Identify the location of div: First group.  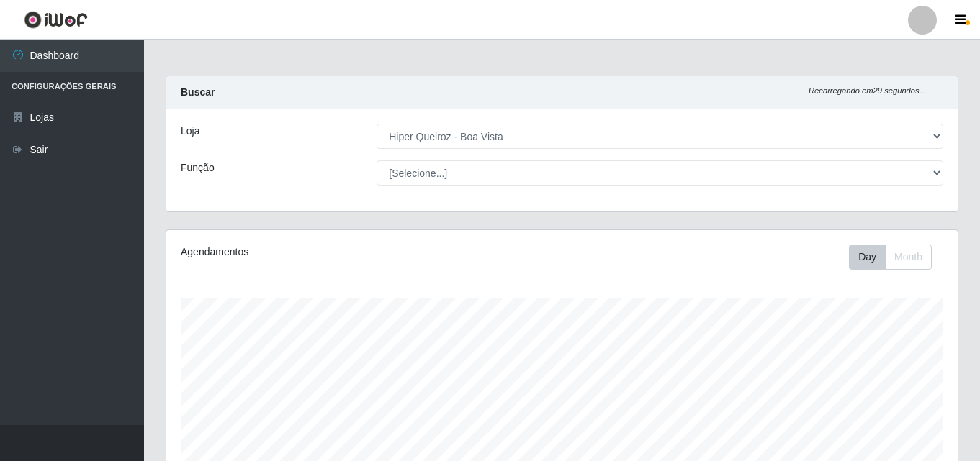
(890, 257).